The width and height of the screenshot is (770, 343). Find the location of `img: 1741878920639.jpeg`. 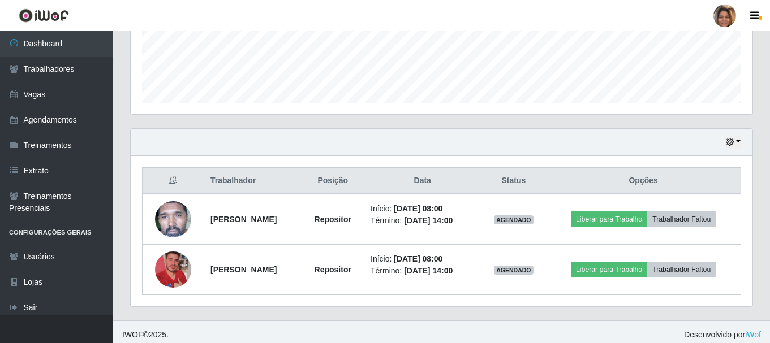

img: 1741878920639.jpeg is located at coordinates (173, 270).